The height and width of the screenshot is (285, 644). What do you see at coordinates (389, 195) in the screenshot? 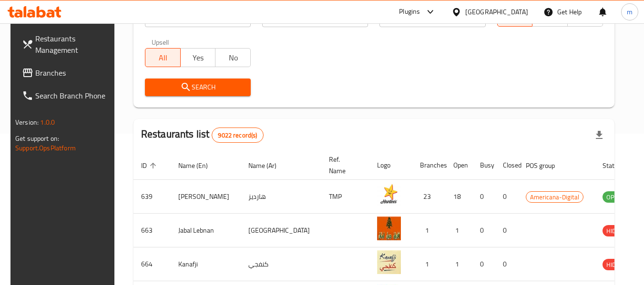
I see `img: Hardee's` at bounding box center [389, 195].